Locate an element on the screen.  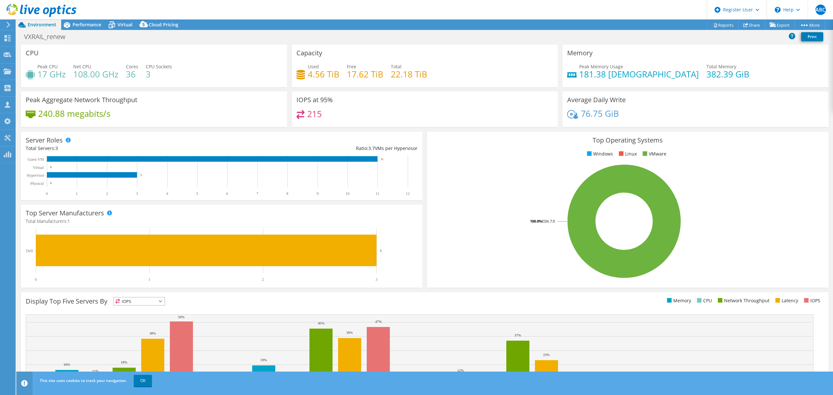
span: Used is located at coordinates (313, 66).